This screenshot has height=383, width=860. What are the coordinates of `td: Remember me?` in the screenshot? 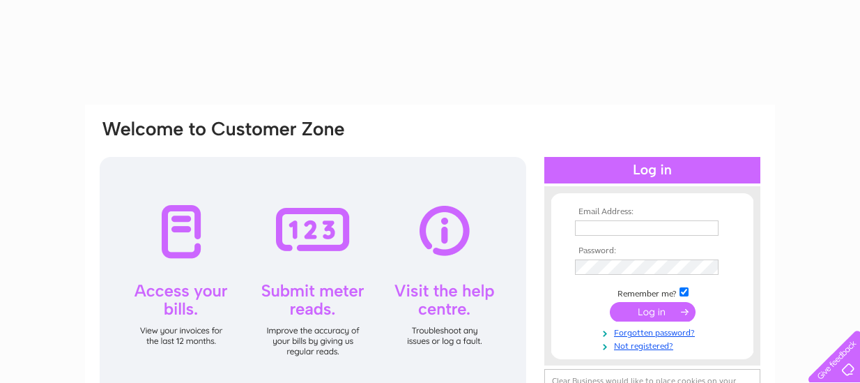 It's located at (653, 292).